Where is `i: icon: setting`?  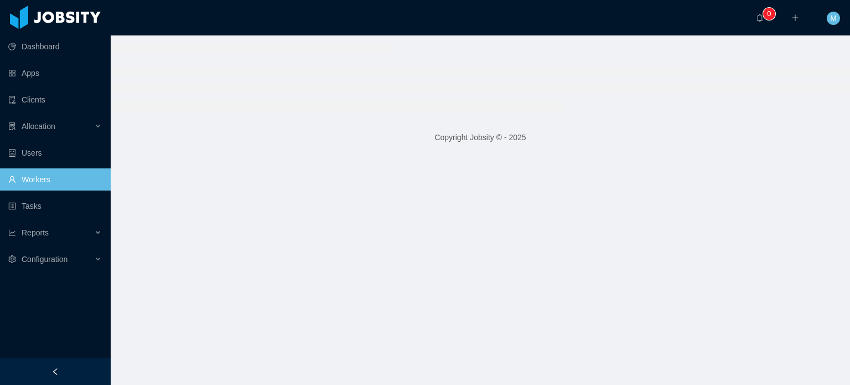 i: icon: setting is located at coordinates (12, 259).